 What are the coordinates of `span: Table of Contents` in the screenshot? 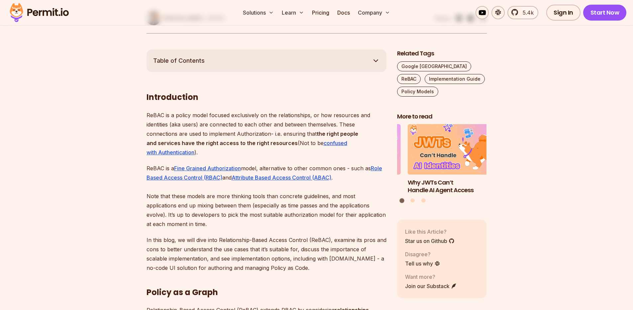 It's located at (179, 61).